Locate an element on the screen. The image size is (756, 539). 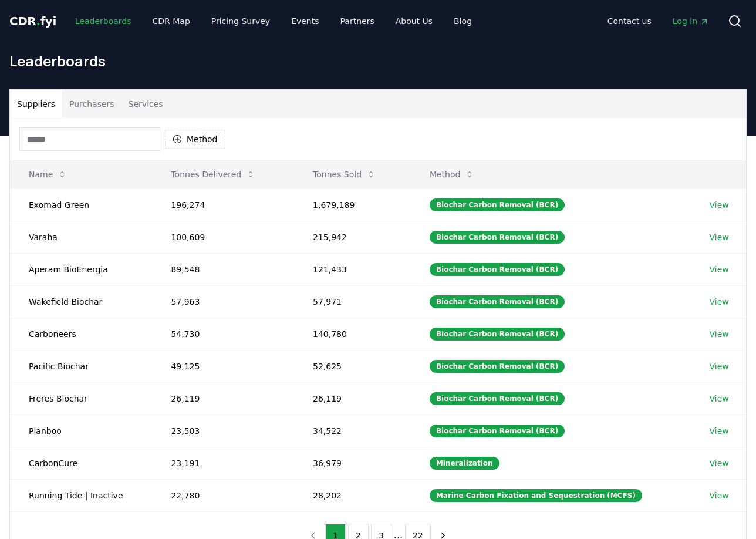
td: Pacific Biochar is located at coordinates (81, 366).